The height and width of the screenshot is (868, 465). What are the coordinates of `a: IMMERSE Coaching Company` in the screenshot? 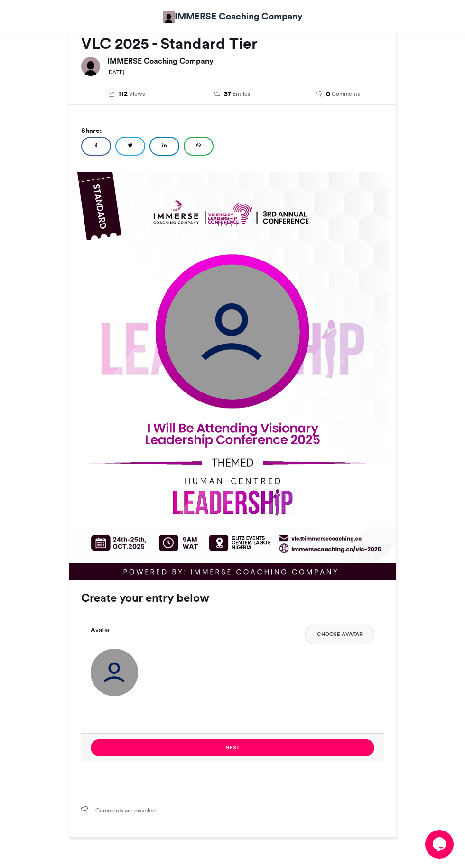 It's located at (232, 16).